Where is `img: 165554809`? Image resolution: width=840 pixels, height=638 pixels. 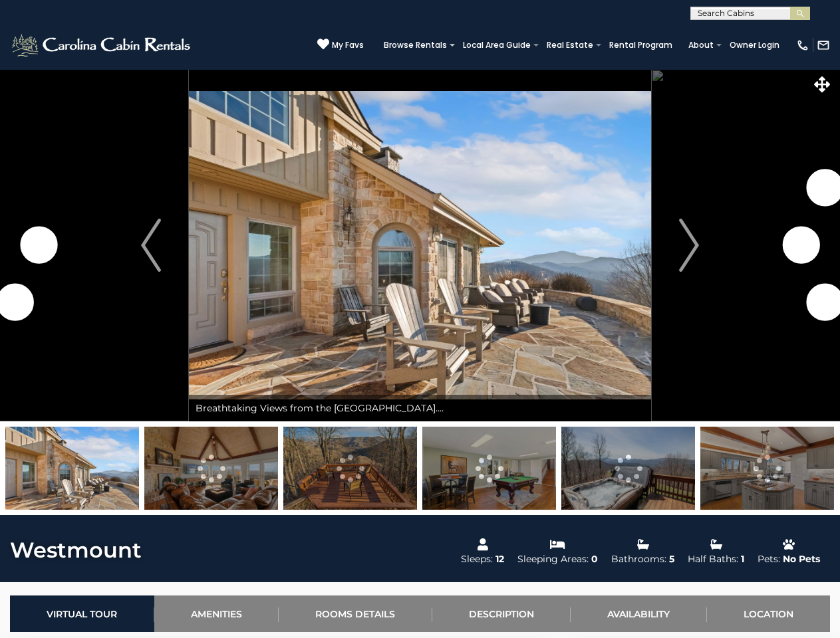
img: 165554809 is located at coordinates (350, 468).